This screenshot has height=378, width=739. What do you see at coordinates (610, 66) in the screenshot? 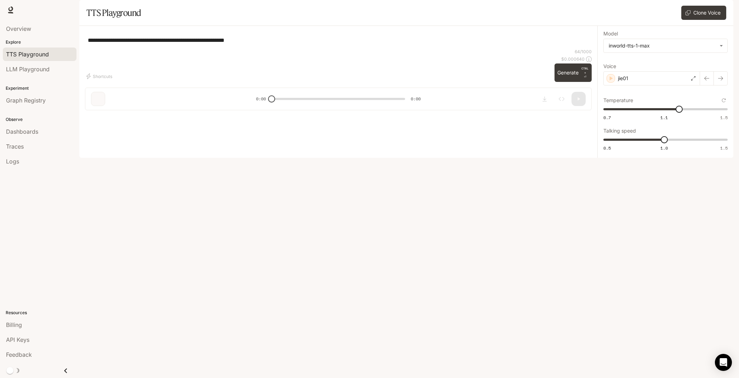
I see `p: Voice` at bounding box center [610, 66].